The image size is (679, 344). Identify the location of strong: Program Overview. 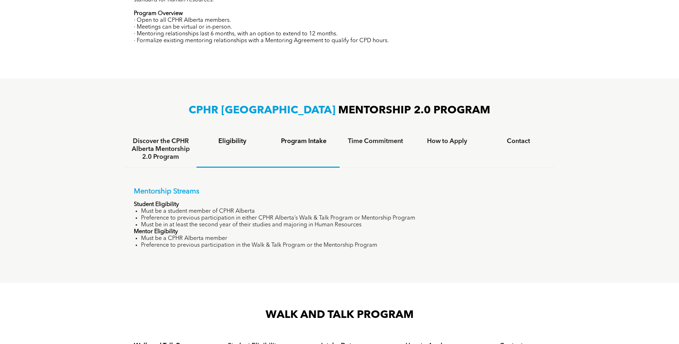
(158, 14).